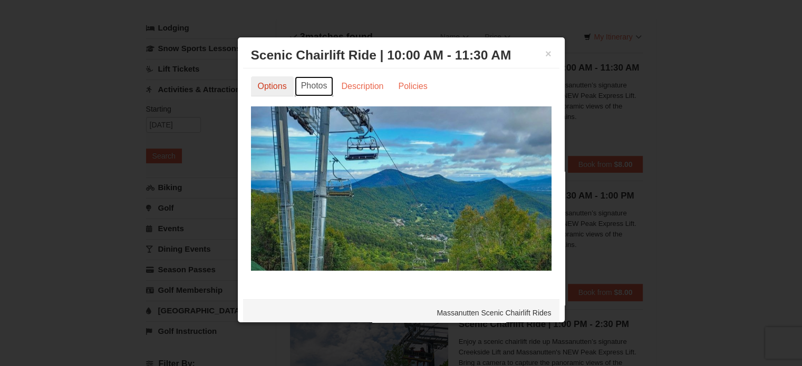 The image size is (802, 366). Describe the element at coordinates (314, 86) in the screenshot. I see `a: Photos` at that location.